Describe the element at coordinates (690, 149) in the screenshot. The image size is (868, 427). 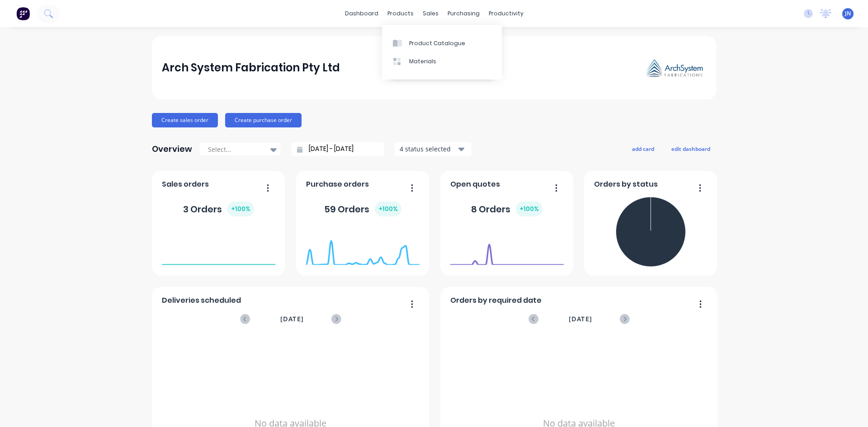
I see `button: edit dashboard` at that location.